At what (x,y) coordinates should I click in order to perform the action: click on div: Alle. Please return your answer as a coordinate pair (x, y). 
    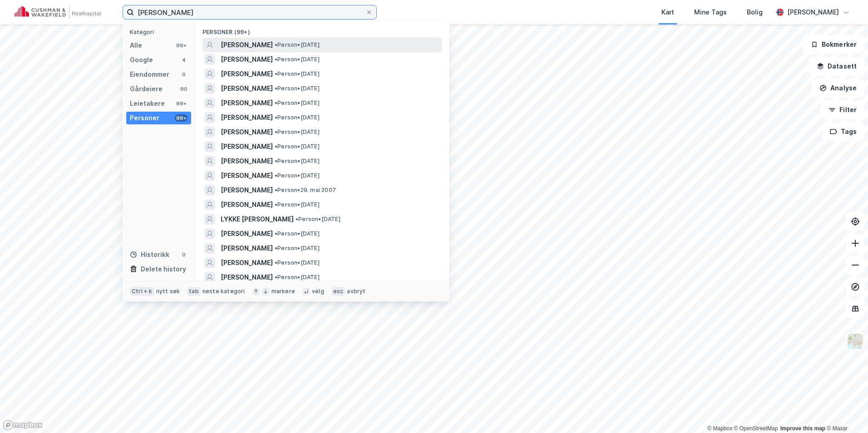
    Looking at the image, I should click on (136, 45).